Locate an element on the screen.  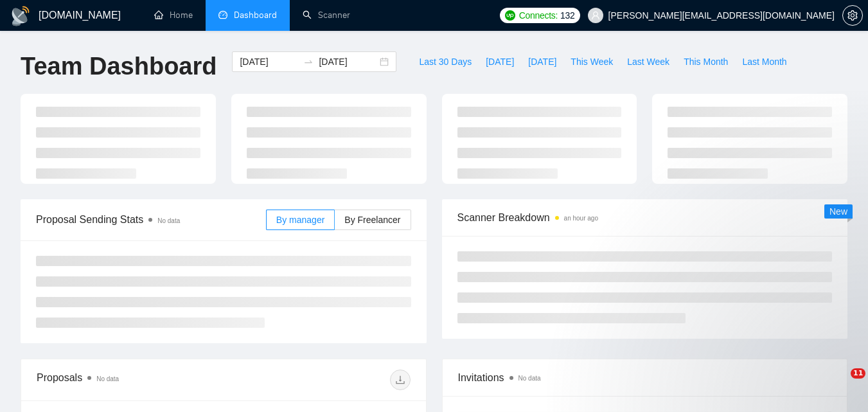
time: an hour ago is located at coordinates (580, 218).